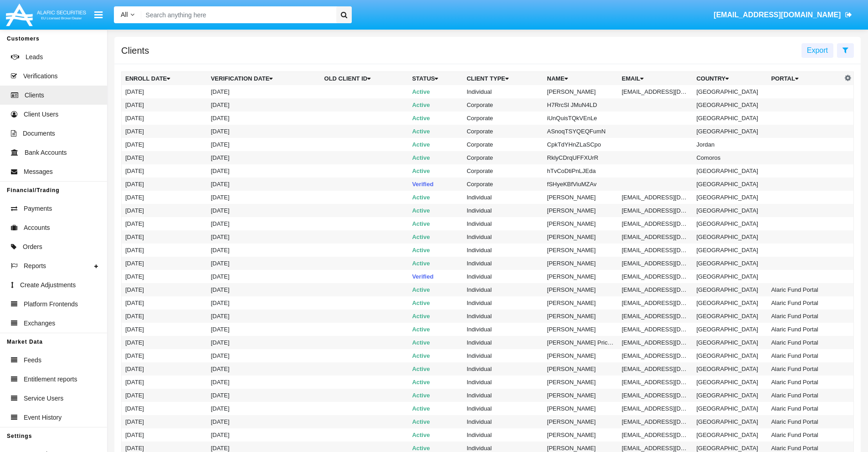 The width and height of the screenshot is (868, 452). I want to click on td: Verified, so click(435, 277).